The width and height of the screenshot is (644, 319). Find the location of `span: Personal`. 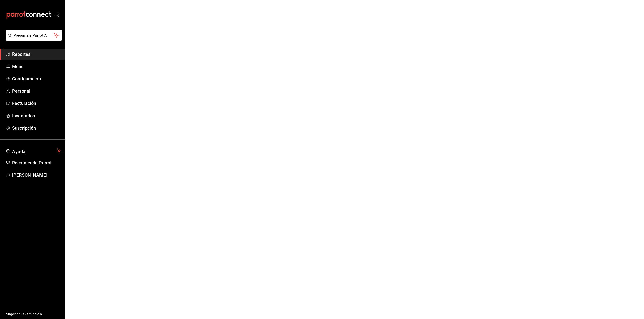

span: Personal is located at coordinates (37, 91).